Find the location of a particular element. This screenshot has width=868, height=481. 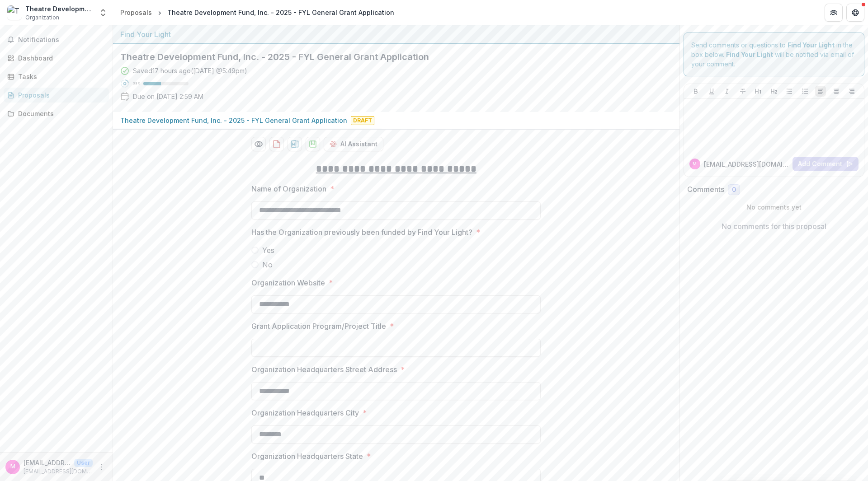

nav: breadcrumb is located at coordinates (257, 12).